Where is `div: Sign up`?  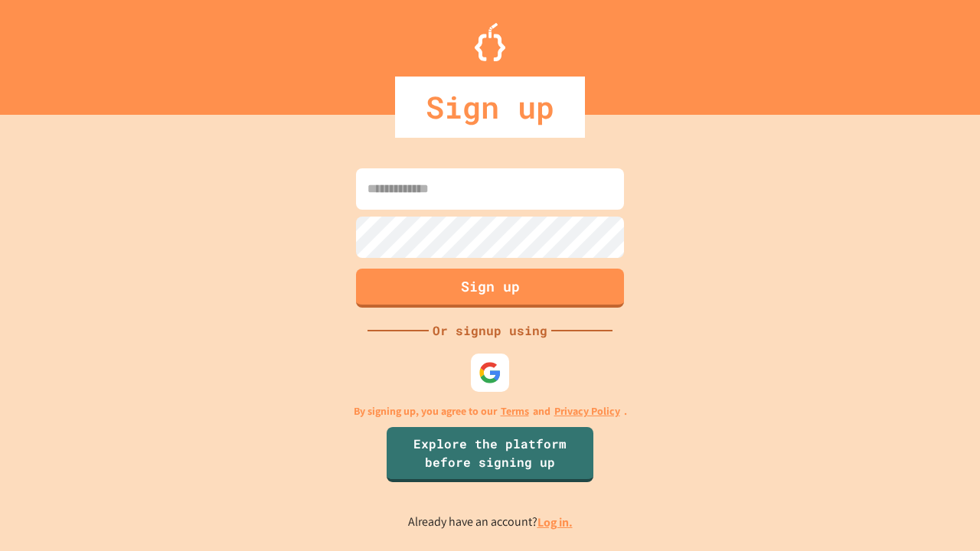
div: Sign up is located at coordinates (490, 107).